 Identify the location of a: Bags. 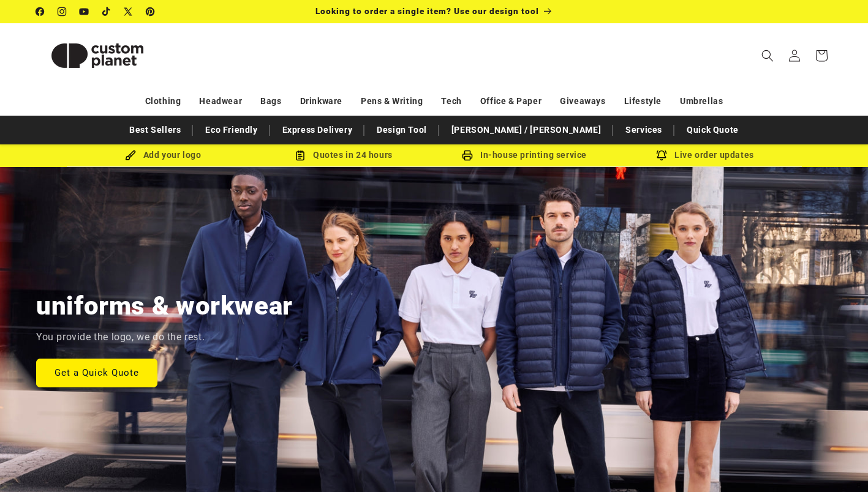
(270, 101).